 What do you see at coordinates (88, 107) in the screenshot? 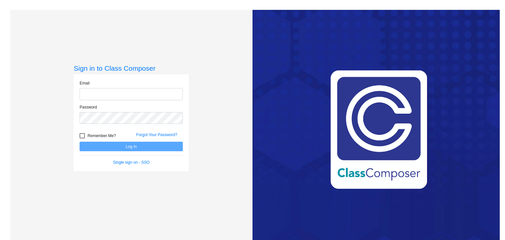
I see `label: Password` at bounding box center [88, 107].